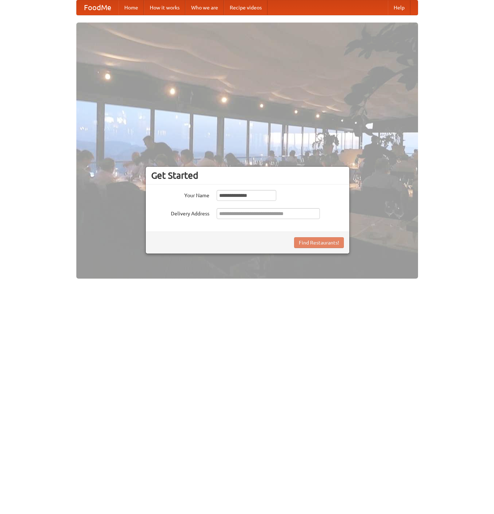 The width and height of the screenshot is (494, 514). Describe the element at coordinates (248, 176) in the screenshot. I see `h3: Get Started` at that location.